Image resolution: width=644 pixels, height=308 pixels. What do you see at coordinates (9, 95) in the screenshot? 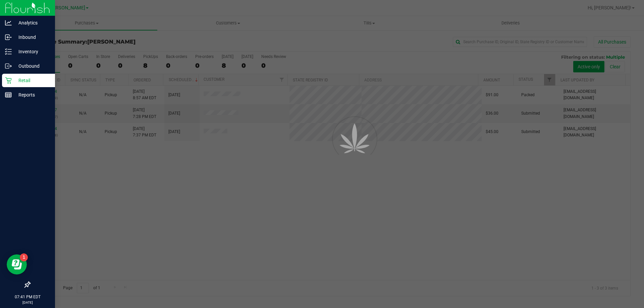
I see `inline-svg: Reports` at bounding box center [9, 95].